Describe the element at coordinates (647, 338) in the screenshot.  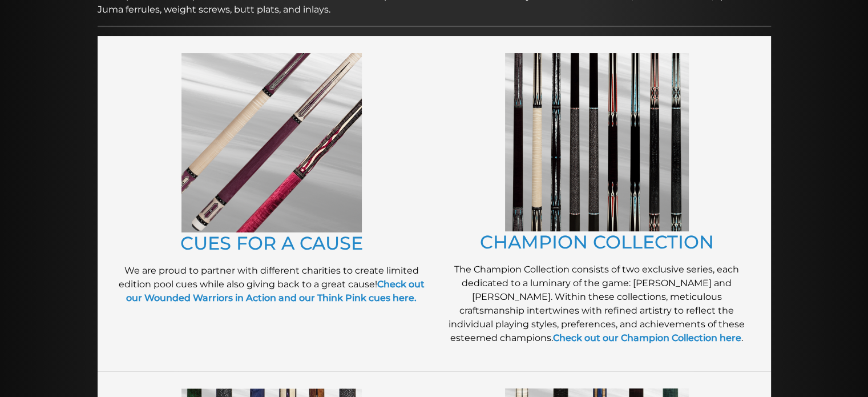
I see `a: Check out our Champion Collection here` at that location.